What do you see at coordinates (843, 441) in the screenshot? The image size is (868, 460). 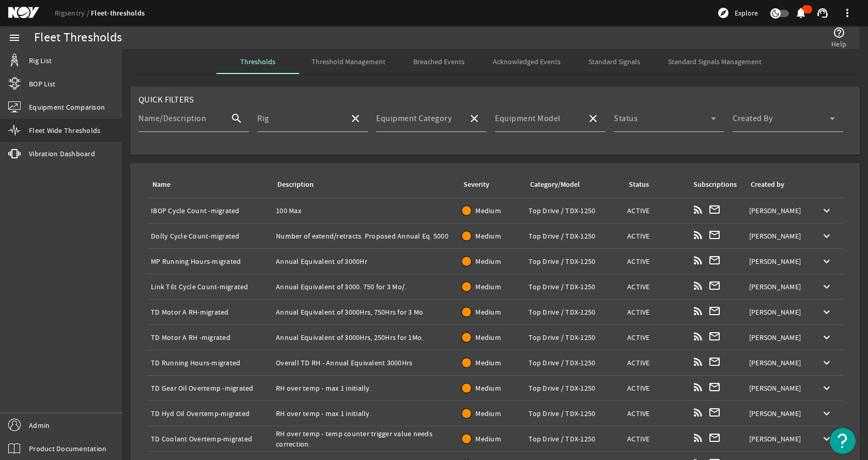 I see `button: Open Resource Center` at bounding box center [843, 441].